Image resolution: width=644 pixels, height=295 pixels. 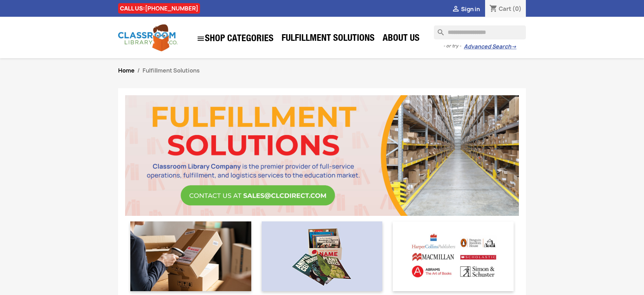 What do you see at coordinates (494, 9) in the screenshot?
I see `i: shopping_cart` at bounding box center [494, 9].